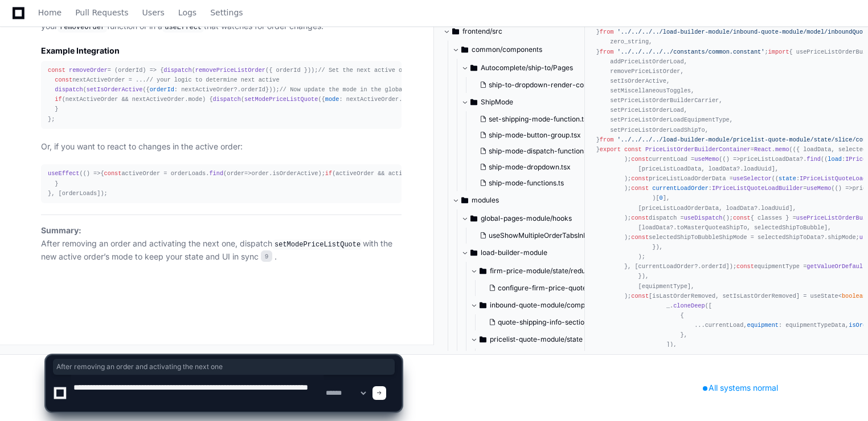 The width and height of the screenshot is (868, 421). I want to click on span: '../../../../../constants/common.constant', so click(691, 51).